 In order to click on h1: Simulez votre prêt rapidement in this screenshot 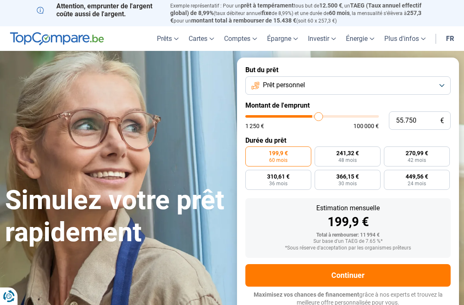, I will do `click(116, 216)`.